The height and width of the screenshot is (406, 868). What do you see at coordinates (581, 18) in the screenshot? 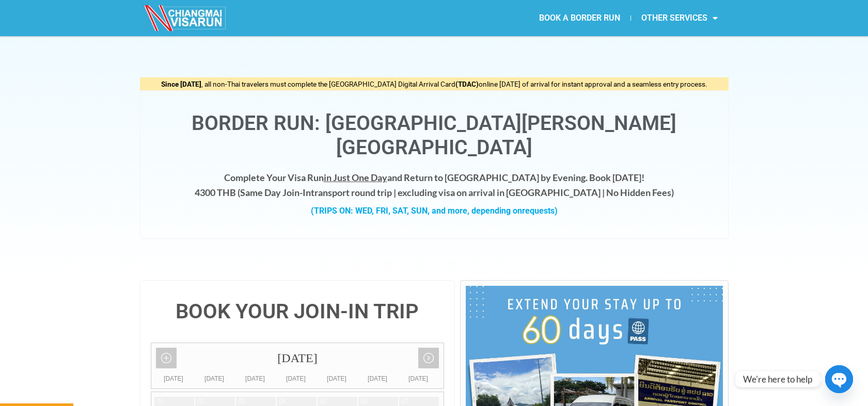
I see `nav: Menu` at bounding box center [581, 18].